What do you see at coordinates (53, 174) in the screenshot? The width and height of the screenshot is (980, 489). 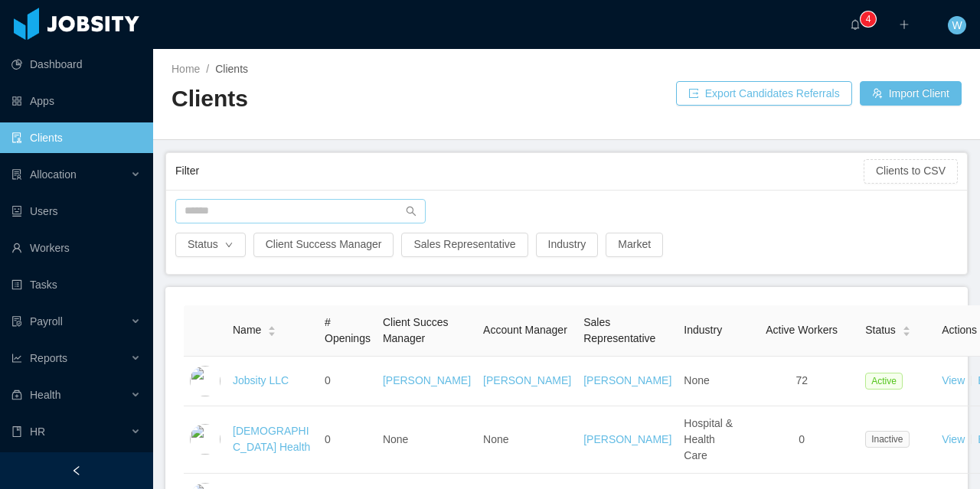 I see `span: Allocation` at bounding box center [53, 174].